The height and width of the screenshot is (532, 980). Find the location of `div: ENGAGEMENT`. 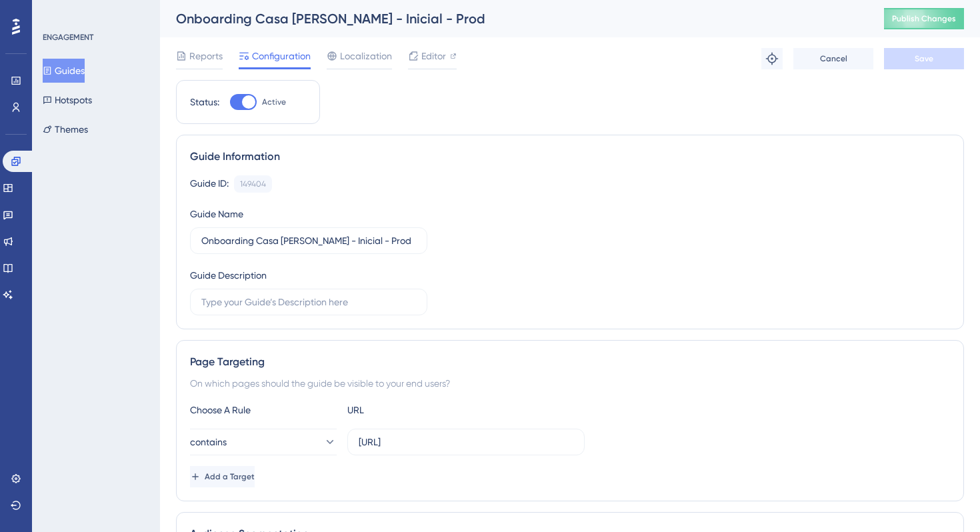

div: ENGAGEMENT is located at coordinates (68, 37).